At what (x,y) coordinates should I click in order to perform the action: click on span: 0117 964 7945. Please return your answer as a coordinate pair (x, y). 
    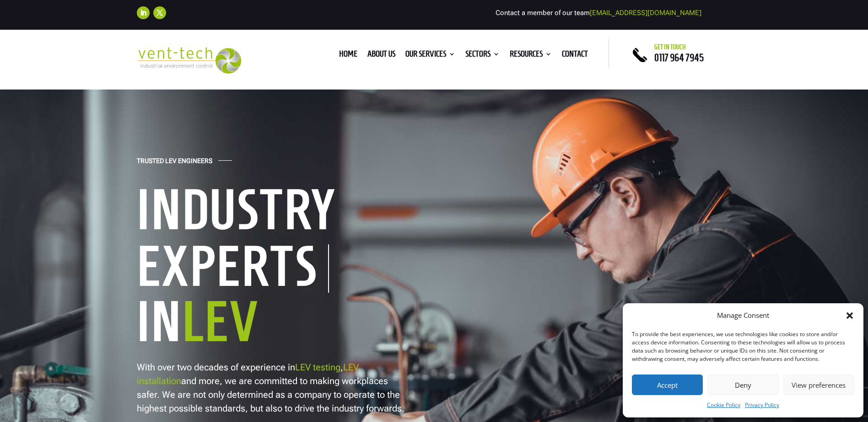
    Looking at the image, I should click on (679, 58).